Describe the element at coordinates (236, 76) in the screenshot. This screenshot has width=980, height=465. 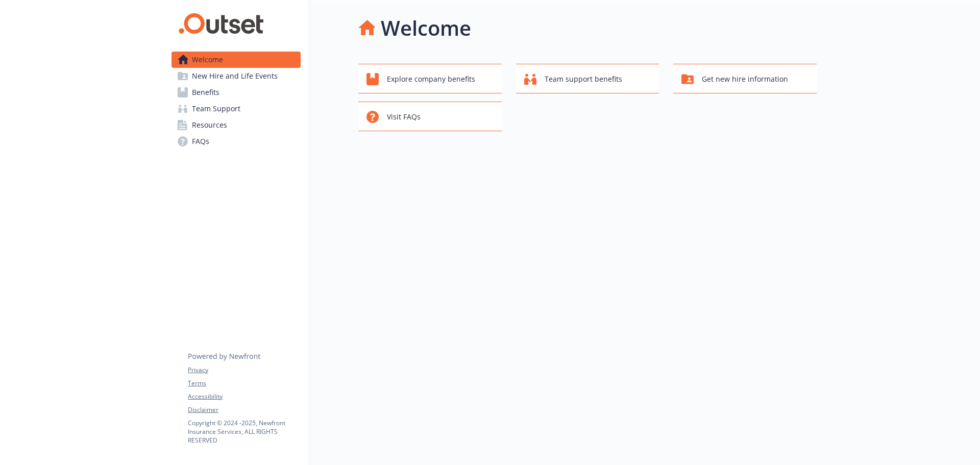
I see `a: New Hire and Life Events` at that location.